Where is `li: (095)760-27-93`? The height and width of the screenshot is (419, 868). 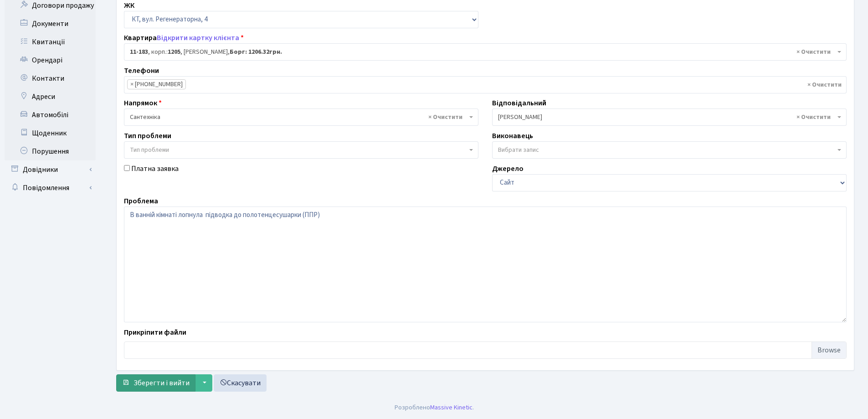
li: (095)760-27-93 is located at coordinates (156, 85).